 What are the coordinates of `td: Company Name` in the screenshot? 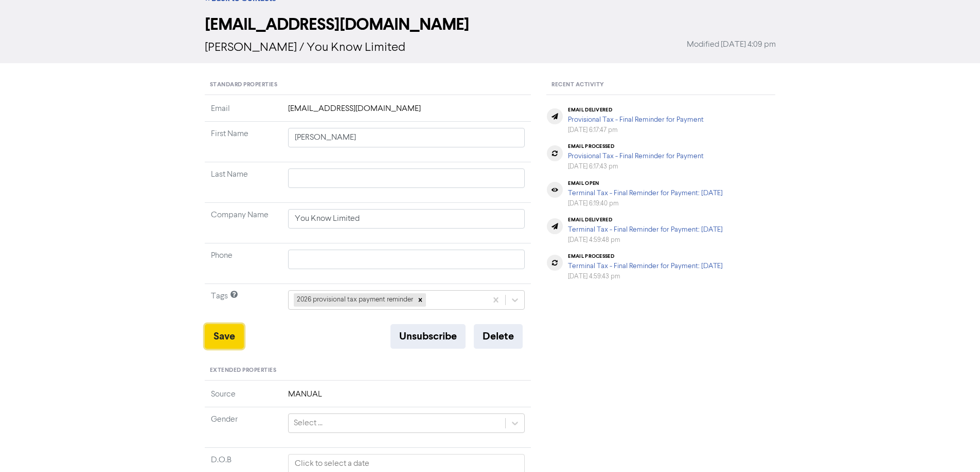 It's located at (243, 223).